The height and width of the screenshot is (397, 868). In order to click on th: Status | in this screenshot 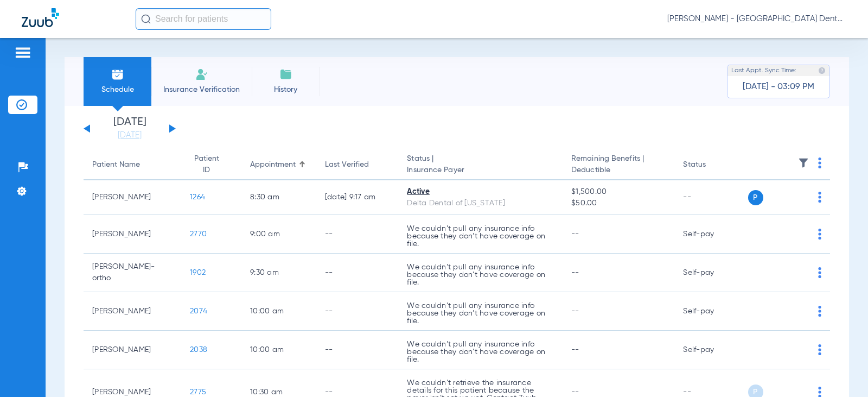, I will do `click(480, 165)`.